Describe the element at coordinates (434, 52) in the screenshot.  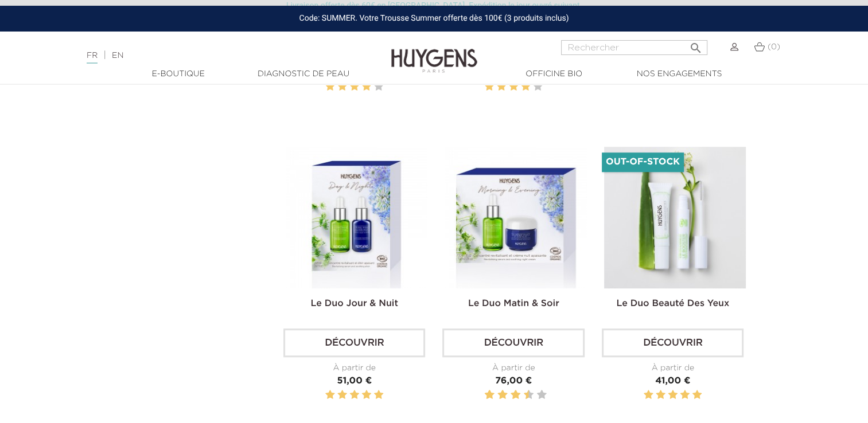
I see `img: Huygens` at that location.